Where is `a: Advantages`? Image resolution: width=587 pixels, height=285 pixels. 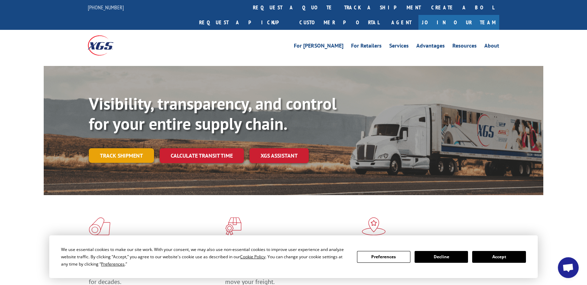
a: Advantages is located at coordinates (430, 47).